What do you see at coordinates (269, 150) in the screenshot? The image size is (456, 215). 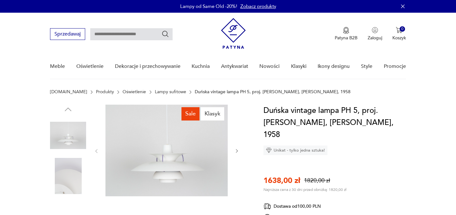 I see `img: Ikona diamentu` at bounding box center [269, 150].